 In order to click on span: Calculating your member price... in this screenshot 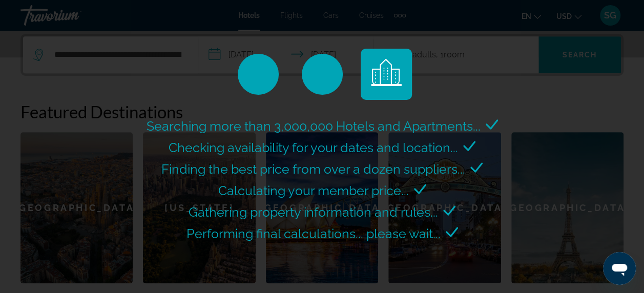, I will do `click(313, 191)`.